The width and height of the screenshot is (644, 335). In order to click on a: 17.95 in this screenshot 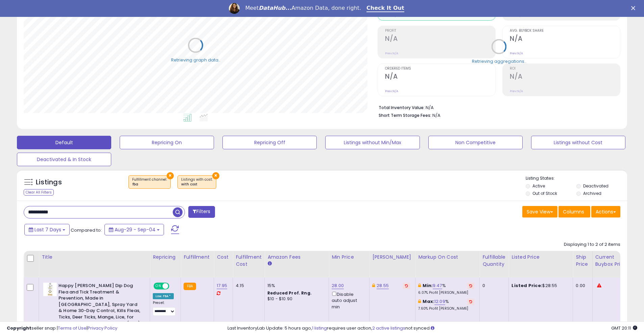, I will do `click(221, 286)`.